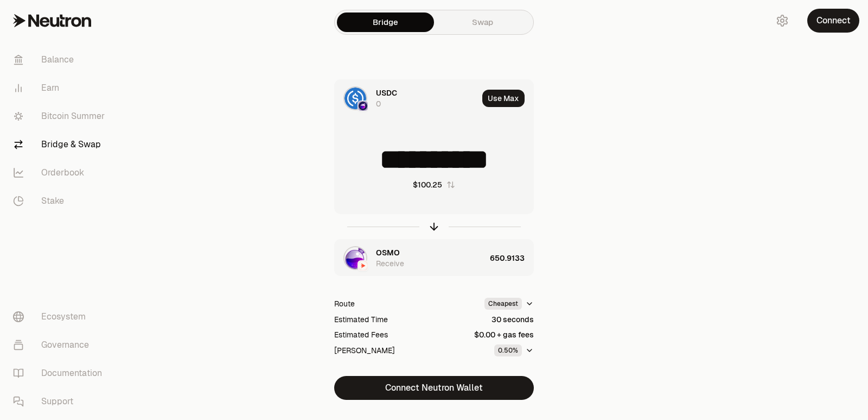 This screenshot has width=868, height=420. Describe the element at coordinates (361, 335) in the screenshot. I see `div: Estimated Fees` at that location.